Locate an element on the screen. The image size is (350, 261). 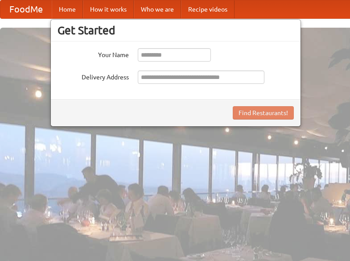
label: Delivery Address is located at coordinates (93, 76).